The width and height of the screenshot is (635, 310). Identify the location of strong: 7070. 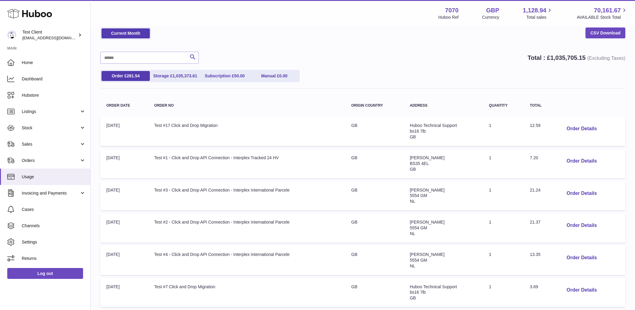
(452, 10).